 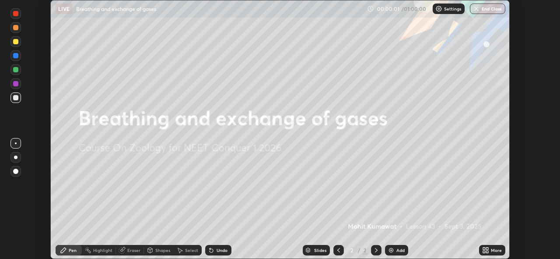 What do you see at coordinates (391, 250) in the screenshot?
I see `img: add-slide-button` at bounding box center [391, 250].